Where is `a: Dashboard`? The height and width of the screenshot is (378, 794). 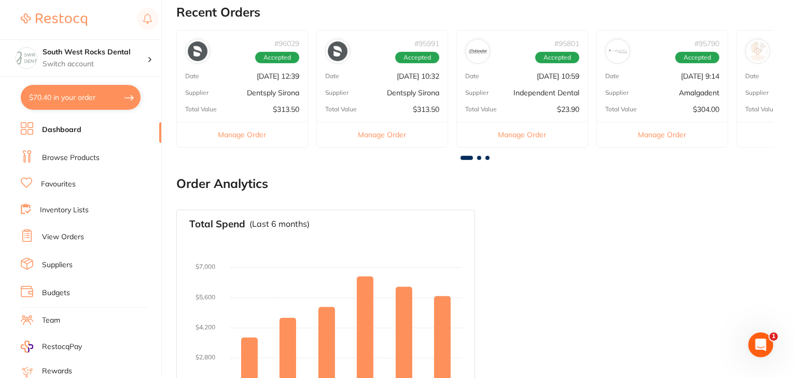
a: Dashboard is located at coordinates (62, 130).